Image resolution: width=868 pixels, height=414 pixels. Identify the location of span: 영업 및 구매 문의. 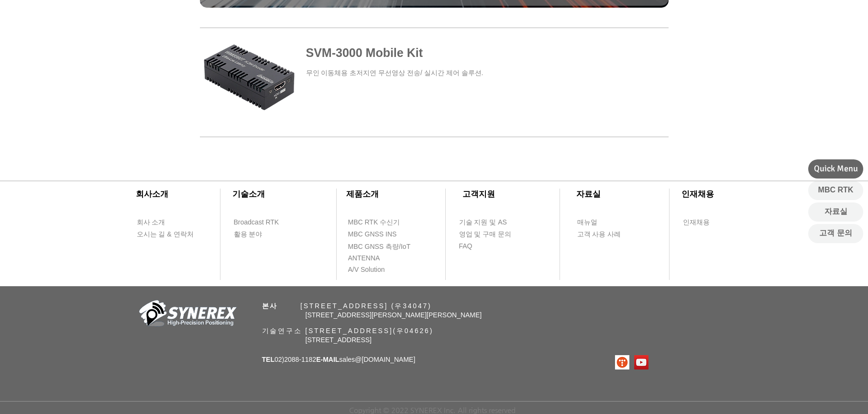
(486, 235).